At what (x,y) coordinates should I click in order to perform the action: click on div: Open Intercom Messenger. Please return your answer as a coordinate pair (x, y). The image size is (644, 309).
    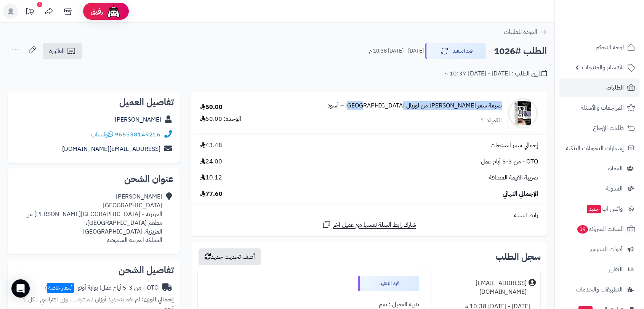
    Looking at the image, I should click on (21, 289).